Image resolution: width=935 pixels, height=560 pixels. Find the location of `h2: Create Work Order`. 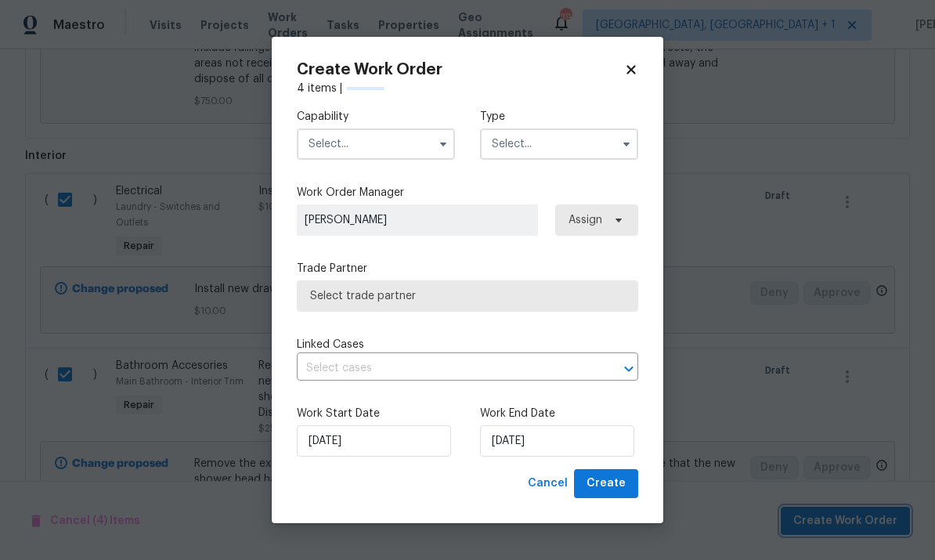

h2: Create Work Order is located at coordinates (461, 69).